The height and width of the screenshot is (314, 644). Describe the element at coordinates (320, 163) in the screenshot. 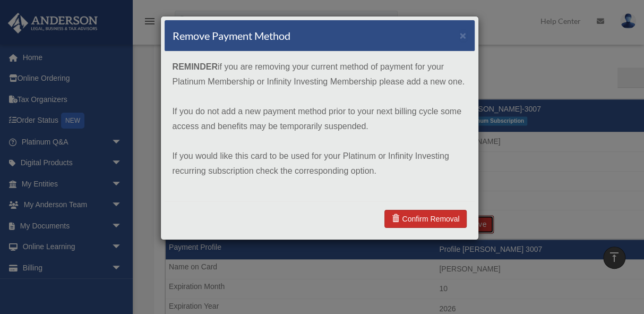

I see `p: If you would like this card to be used for your Platinum or Infinity Investing recurring subscrip...` at that location.